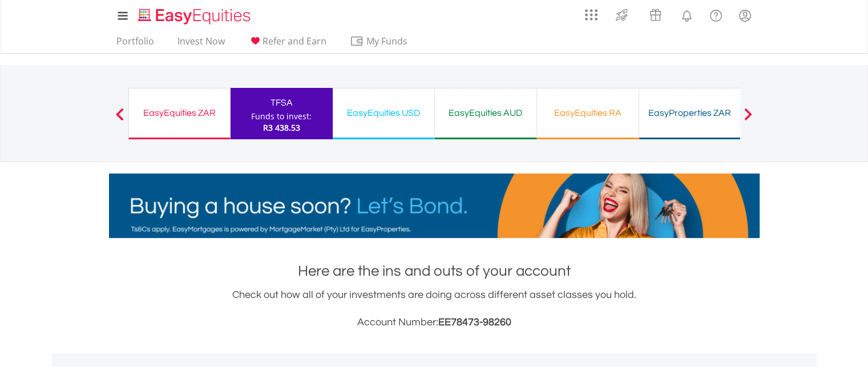 This screenshot has height=367, width=868. What do you see at coordinates (716, 15) in the screenshot?
I see `a: FAQ's and Support` at bounding box center [716, 15].